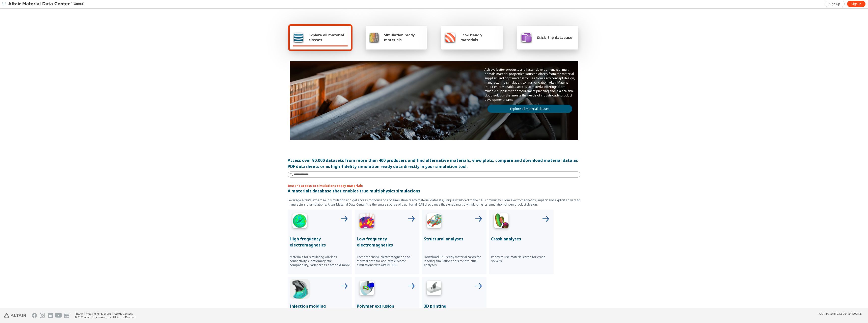  I want to click on a: Explore all material classes, so click(530, 109).